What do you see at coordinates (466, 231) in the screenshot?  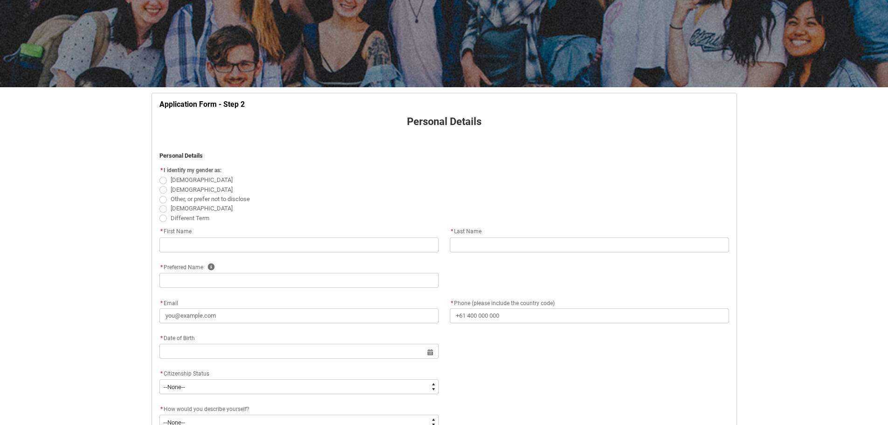 I see `span: Last Name` at bounding box center [466, 231].